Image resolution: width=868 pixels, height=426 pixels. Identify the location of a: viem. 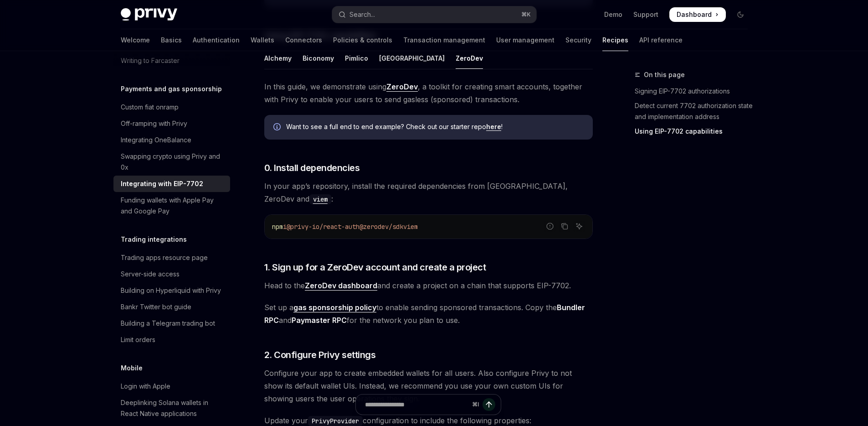
(320, 199).